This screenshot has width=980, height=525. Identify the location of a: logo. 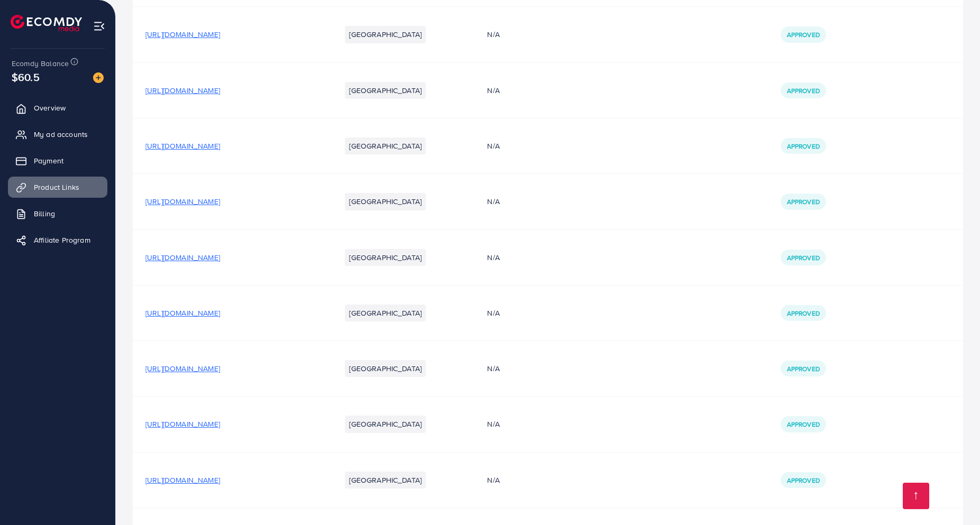
(46, 23).